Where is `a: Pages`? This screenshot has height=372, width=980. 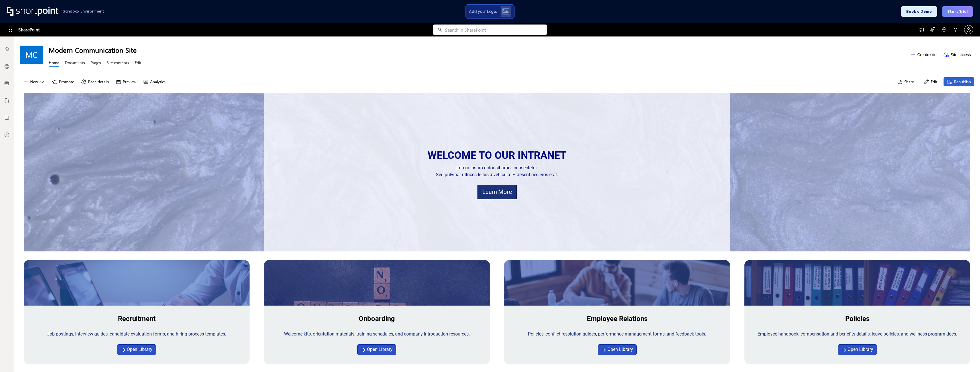
a: Pages is located at coordinates (96, 63).